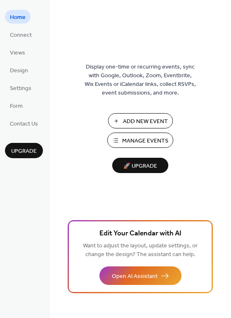 This screenshot has height=318, width=231. I want to click on span: Contact Us, so click(24, 124).